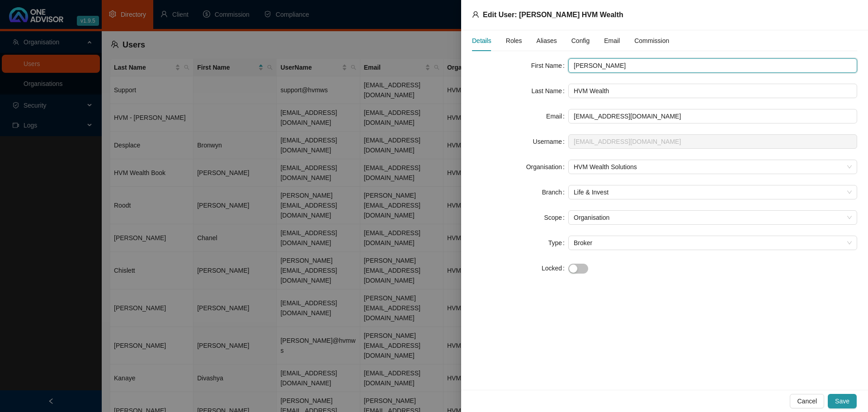 The image size is (868, 412). I want to click on span: Config, so click(580, 41).